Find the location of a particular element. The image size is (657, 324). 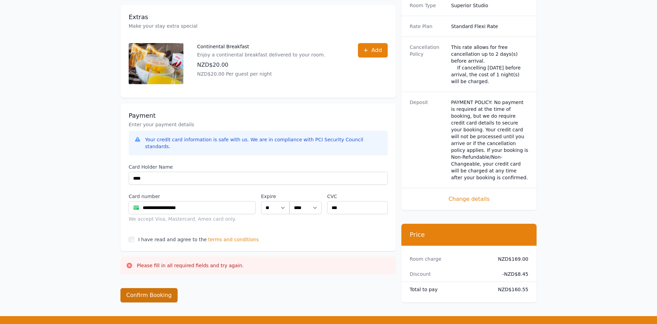

span: Add is located at coordinates (376, 50).